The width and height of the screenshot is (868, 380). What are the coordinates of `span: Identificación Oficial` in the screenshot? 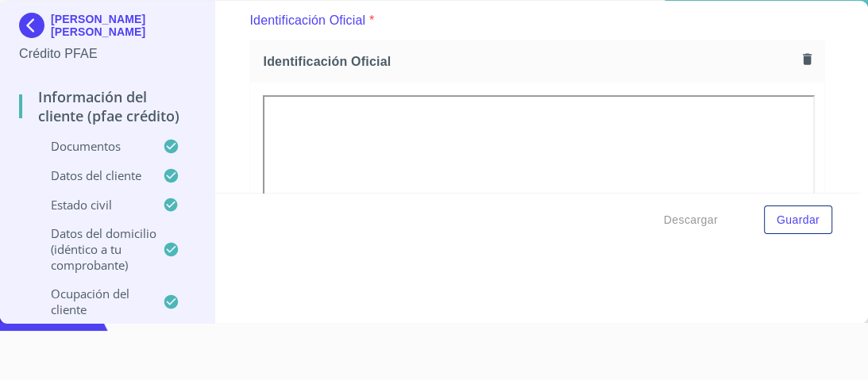 It's located at (530, 61).